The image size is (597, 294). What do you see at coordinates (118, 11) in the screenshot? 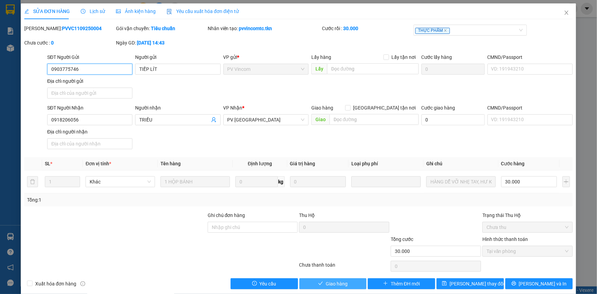
I see `span: picture` at bounding box center [118, 11].